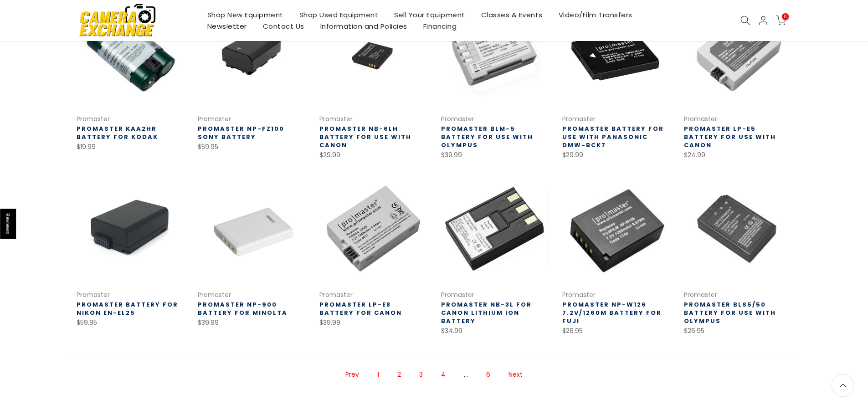 The width and height of the screenshot is (868, 415). What do you see at coordinates (364, 26) in the screenshot?
I see `a: Information and Policies` at bounding box center [364, 26].